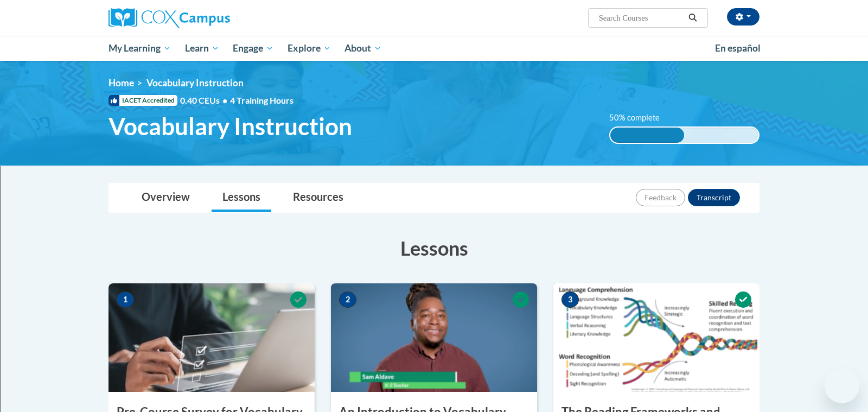  I want to click on div: Main menu, so click(434, 48).